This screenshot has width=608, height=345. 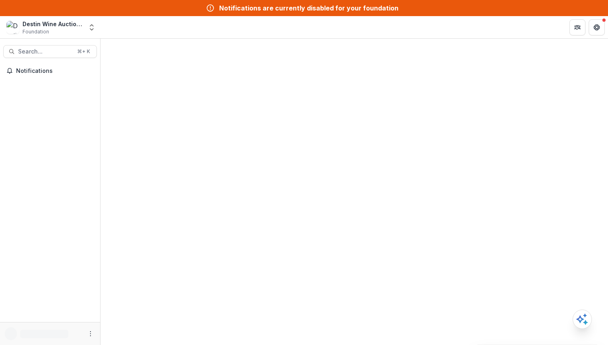 What do you see at coordinates (55, 71) in the screenshot?
I see `span: Notifications` at bounding box center [55, 71].